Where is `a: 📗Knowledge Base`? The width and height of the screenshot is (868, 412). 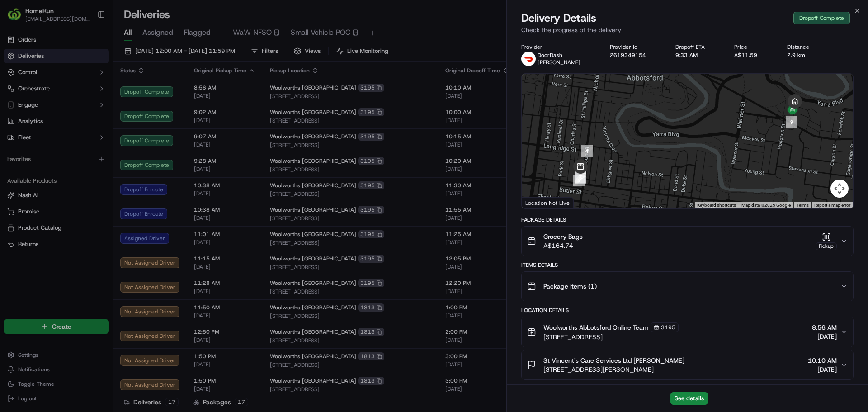
a: 📗Knowledge Base is located at coordinates (39, 136).